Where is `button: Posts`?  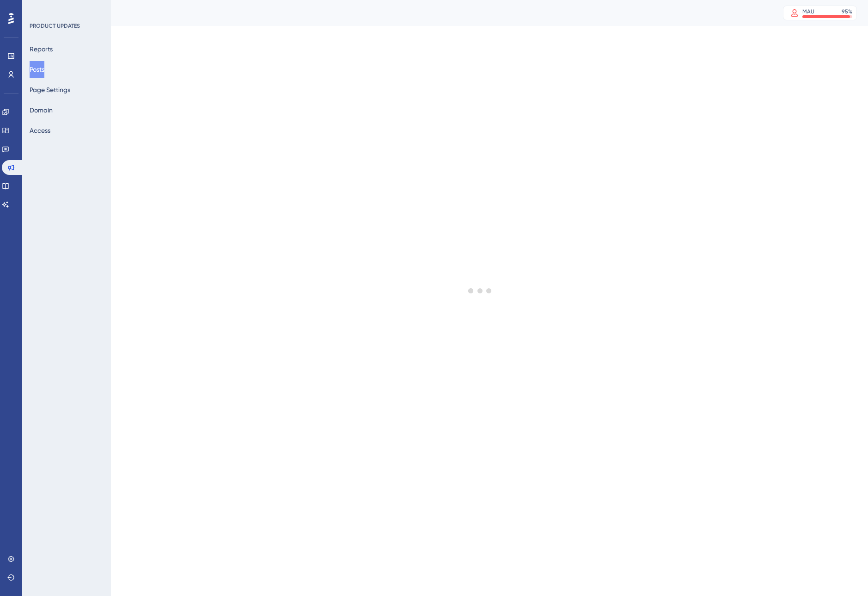
button: Posts is located at coordinates (37, 70).